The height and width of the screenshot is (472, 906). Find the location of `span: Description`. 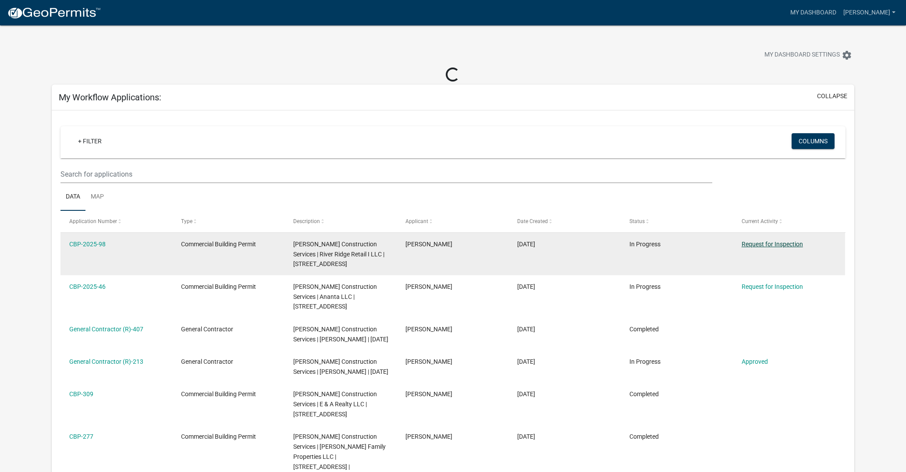

span: Description is located at coordinates (306, 221).